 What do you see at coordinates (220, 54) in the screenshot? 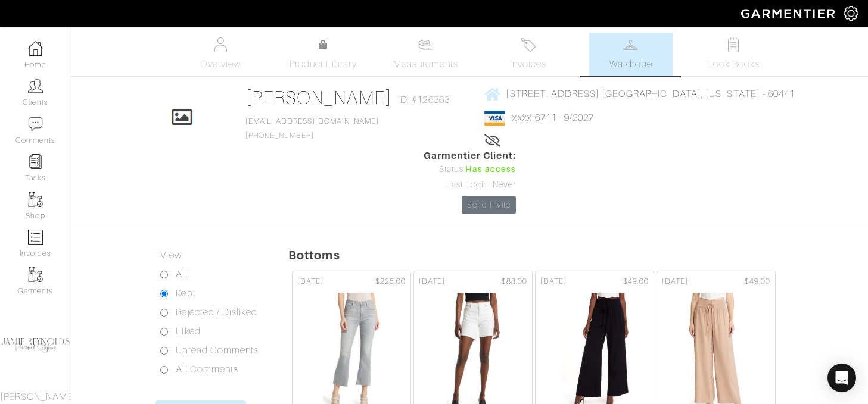
I see `a: Overview` at bounding box center [220, 54].